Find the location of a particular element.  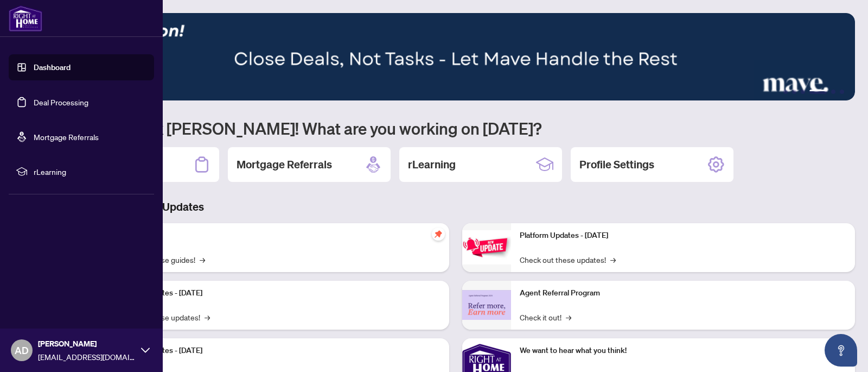

img: Slide 3 is located at coordinates (456, 56).